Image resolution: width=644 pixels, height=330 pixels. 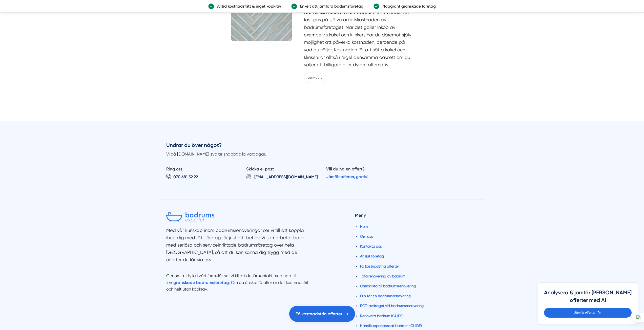 What do you see at coordinates (388, 286) in the screenshot?
I see `a: Checklista till badrumsrenovering` at bounding box center [388, 286].